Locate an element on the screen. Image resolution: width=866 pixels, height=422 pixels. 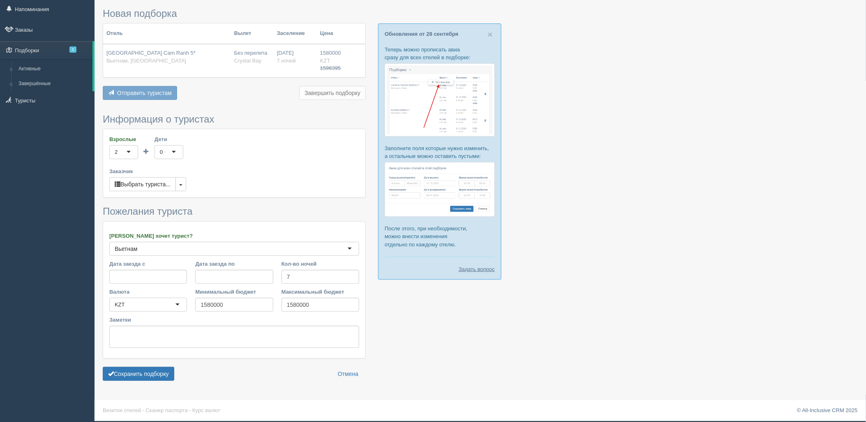
span: Пожелания туриста is located at coordinates (147, 211).